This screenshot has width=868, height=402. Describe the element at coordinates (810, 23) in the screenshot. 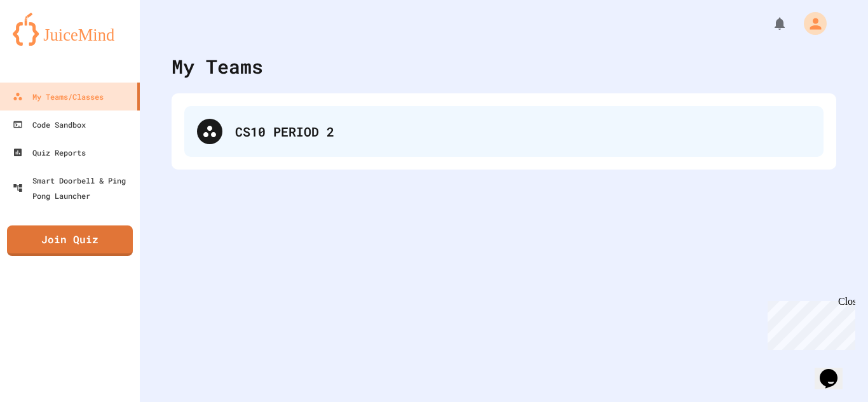

I see `div: My Account` at that location.